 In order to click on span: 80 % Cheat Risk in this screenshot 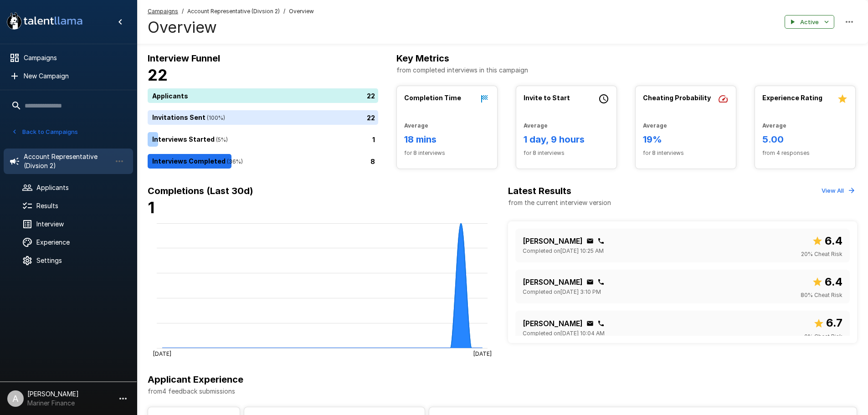, I will do `click(822, 295)`.